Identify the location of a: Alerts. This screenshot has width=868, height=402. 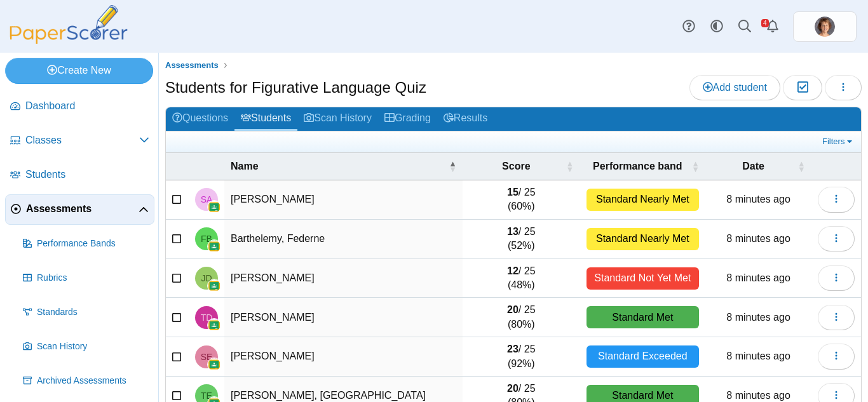
(773, 27).